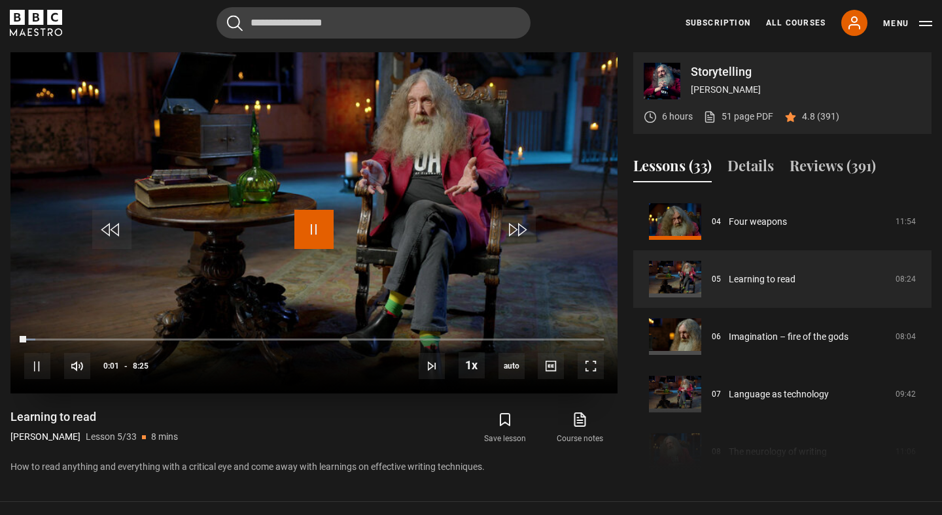 The width and height of the screenshot is (942, 515). I want to click on a: Subscription, so click(718, 23).